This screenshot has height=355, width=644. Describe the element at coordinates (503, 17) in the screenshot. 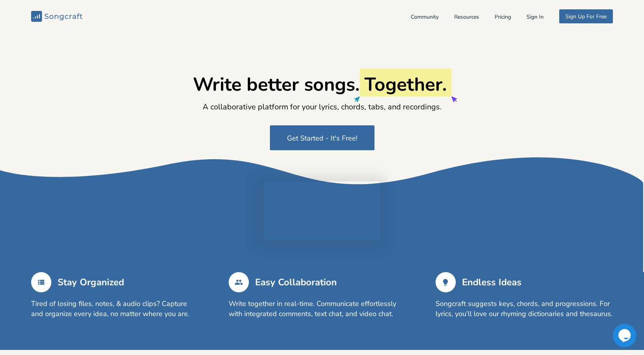

I see `a: Pricing` at that location.